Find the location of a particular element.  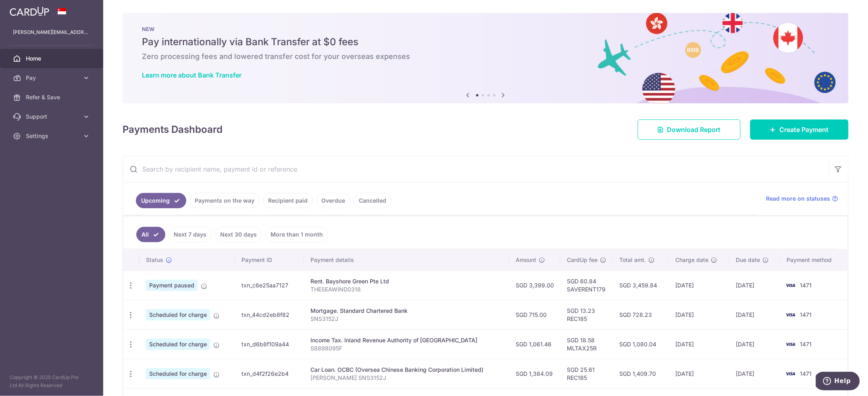

p: THESEAWIND0318 is located at coordinates (406, 289).